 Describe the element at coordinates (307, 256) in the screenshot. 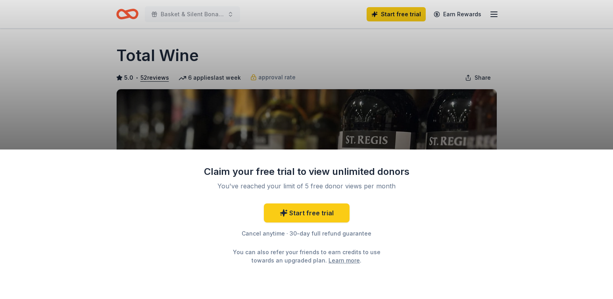

I see `div: You can also refer your friends to earn credits to use towards an upgraded plan. .` at that location.